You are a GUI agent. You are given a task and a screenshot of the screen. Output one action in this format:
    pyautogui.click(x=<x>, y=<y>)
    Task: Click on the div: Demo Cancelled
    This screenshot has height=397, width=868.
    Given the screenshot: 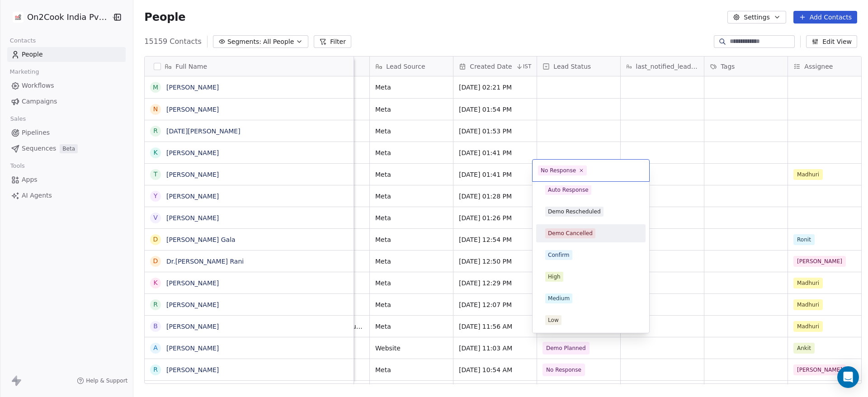 What is the action you would take?
    pyautogui.click(x=570, y=233)
    